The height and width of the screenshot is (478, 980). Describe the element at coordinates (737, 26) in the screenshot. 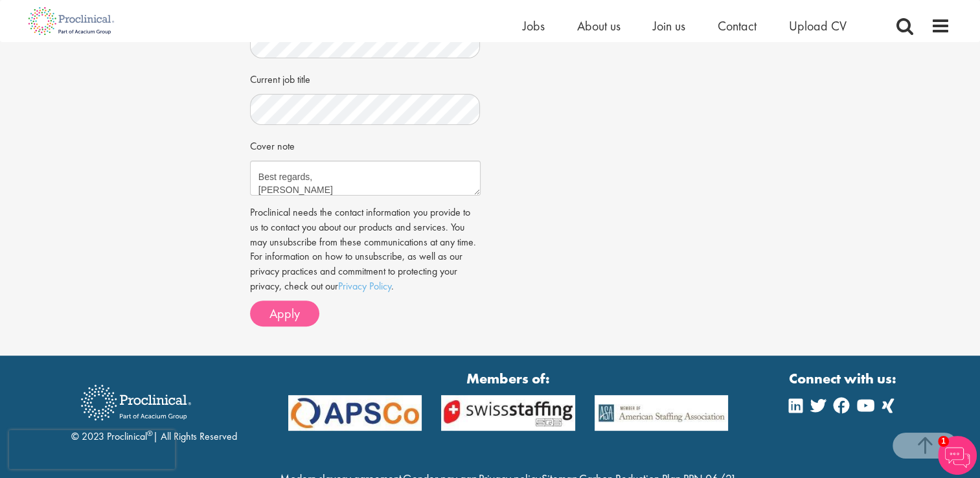

I see `span: Contact` at that location.